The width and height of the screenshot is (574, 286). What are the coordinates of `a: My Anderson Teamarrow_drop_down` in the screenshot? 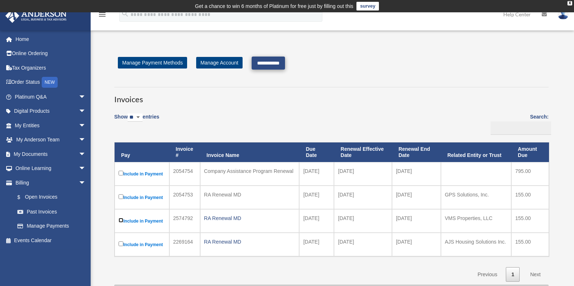 It's located at (51, 140).